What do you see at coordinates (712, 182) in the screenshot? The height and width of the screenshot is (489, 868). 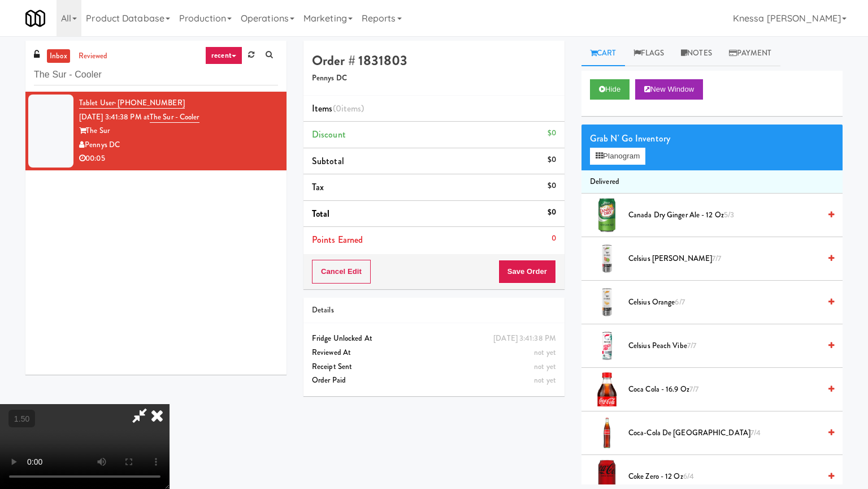 I see `li: Delivered` at bounding box center [712, 182].